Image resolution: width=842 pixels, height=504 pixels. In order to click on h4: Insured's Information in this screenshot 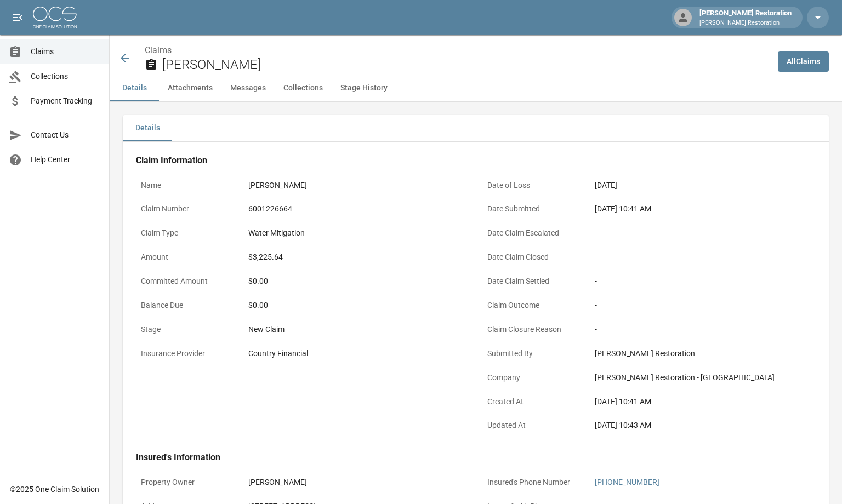, I will do `click(476, 458)`.